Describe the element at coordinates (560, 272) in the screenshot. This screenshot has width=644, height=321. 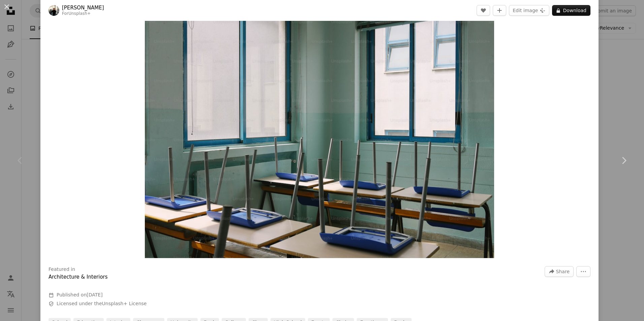
I see `button: Share this image` at that location.